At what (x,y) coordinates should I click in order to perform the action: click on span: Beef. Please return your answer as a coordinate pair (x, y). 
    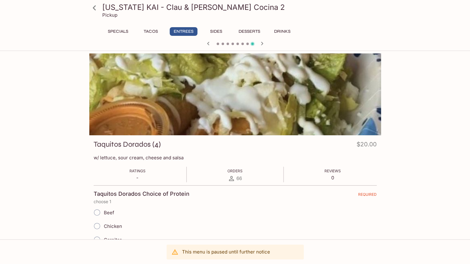
    Looking at the image, I should click on (109, 213).